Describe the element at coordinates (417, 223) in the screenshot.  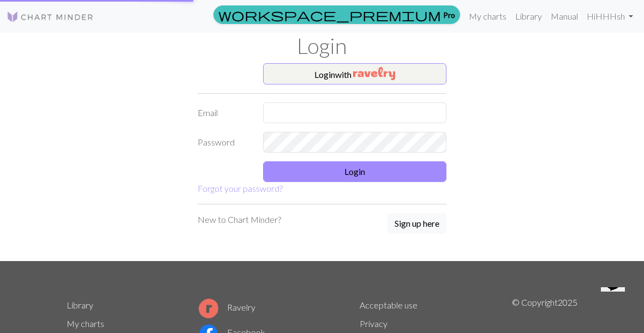
I see `button: Sign up here` at that location.